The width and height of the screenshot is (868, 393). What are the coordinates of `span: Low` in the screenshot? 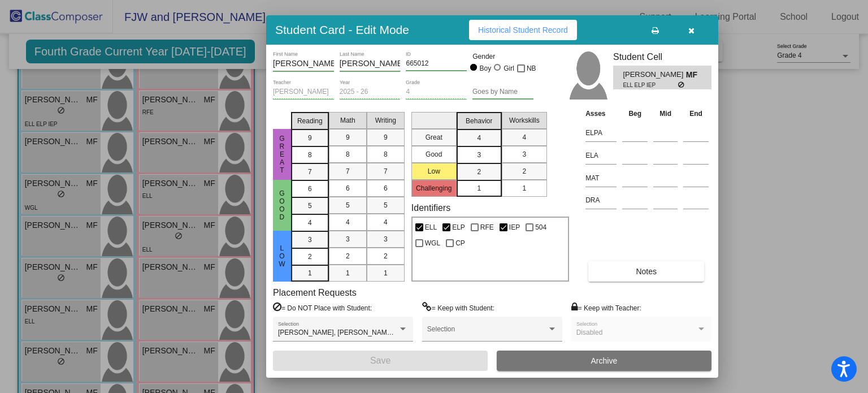 It's located at (282, 256).